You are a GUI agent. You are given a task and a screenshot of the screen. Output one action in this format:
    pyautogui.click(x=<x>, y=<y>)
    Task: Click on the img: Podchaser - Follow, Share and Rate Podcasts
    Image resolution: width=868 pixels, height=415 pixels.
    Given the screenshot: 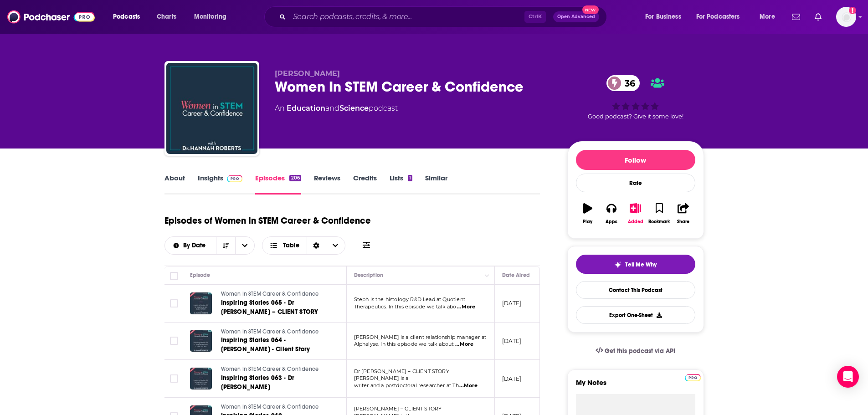 What is the action you would take?
    pyautogui.click(x=51, y=17)
    